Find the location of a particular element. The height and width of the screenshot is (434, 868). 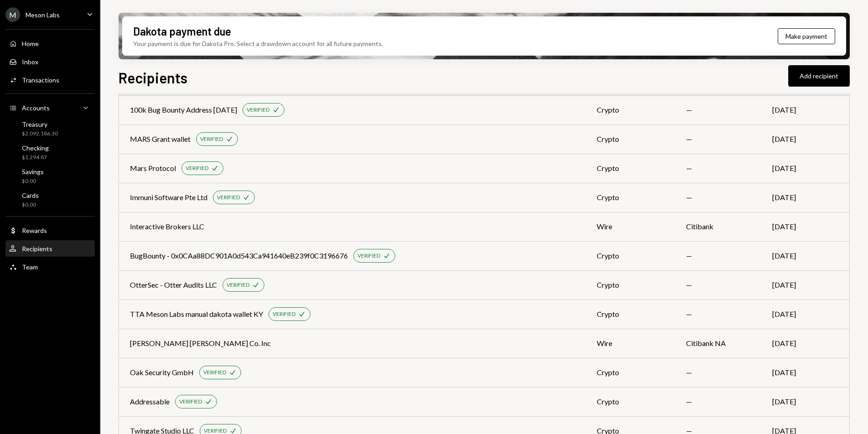

div: Savings is located at coordinates (33, 172).